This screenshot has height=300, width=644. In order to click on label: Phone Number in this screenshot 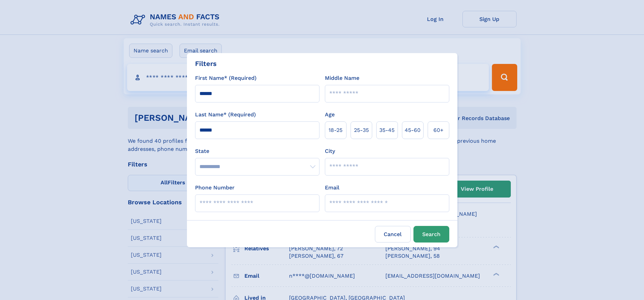, I will do `click(214, 188)`.